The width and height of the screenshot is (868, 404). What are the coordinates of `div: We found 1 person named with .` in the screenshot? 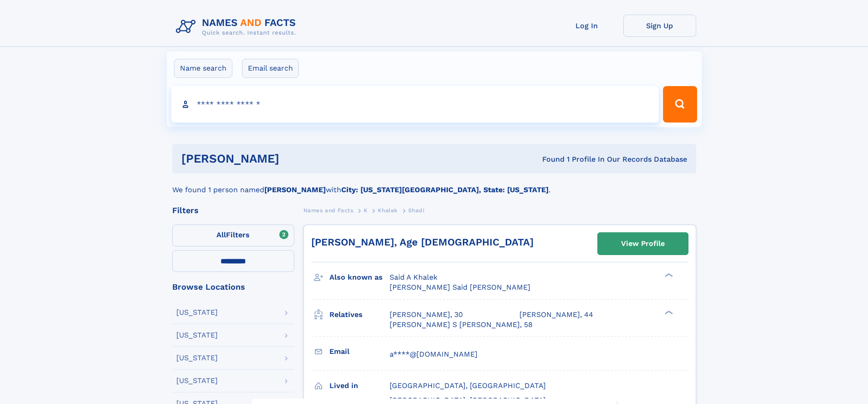 It's located at (434, 184).